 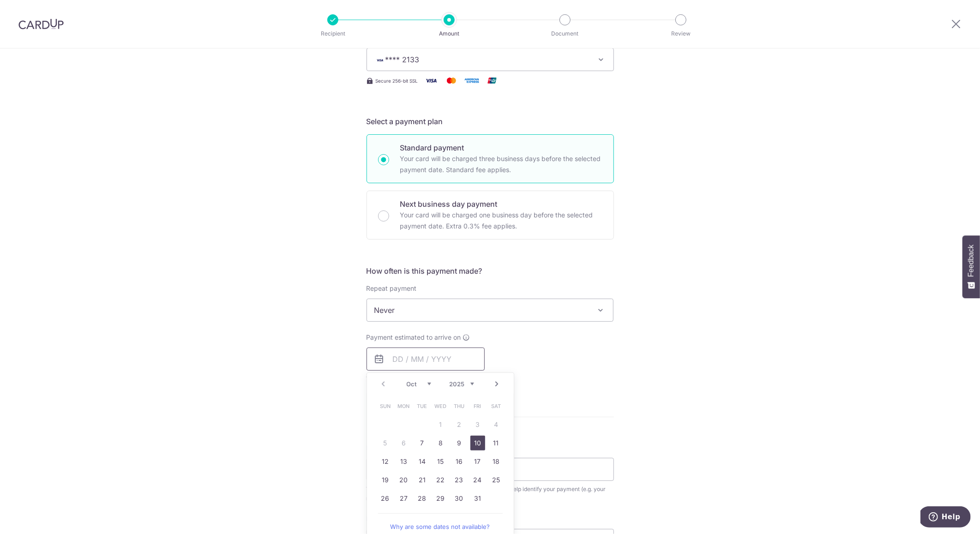 I want to click on a: 17, so click(x=478, y=462).